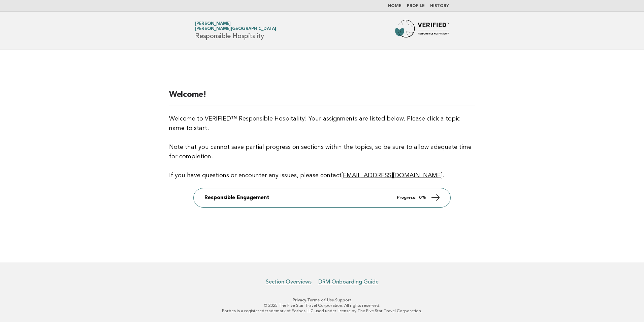 The height and width of the screenshot is (322, 644). Describe the element at coordinates (440, 6) in the screenshot. I see `a: History` at that location.